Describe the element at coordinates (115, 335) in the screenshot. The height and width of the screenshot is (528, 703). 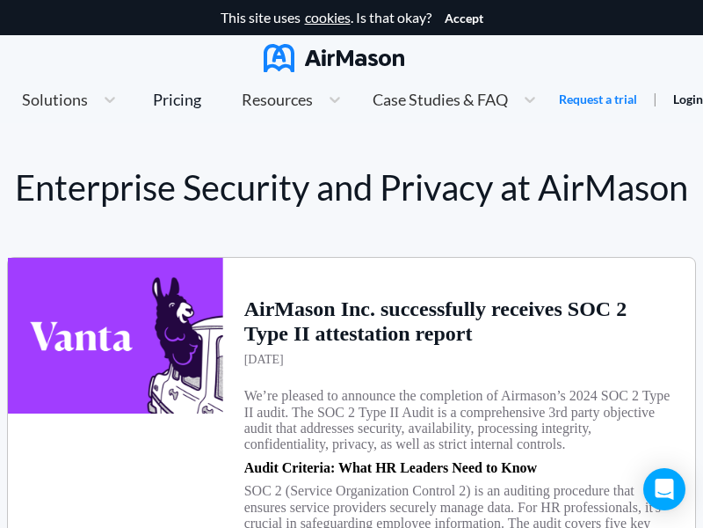
I see `img: Vanta Logo` at that location.